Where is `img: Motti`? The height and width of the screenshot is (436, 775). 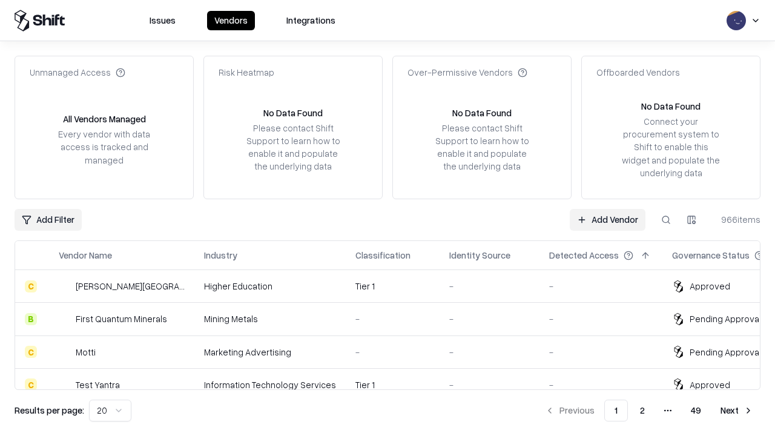 img: Motti is located at coordinates (65, 352).